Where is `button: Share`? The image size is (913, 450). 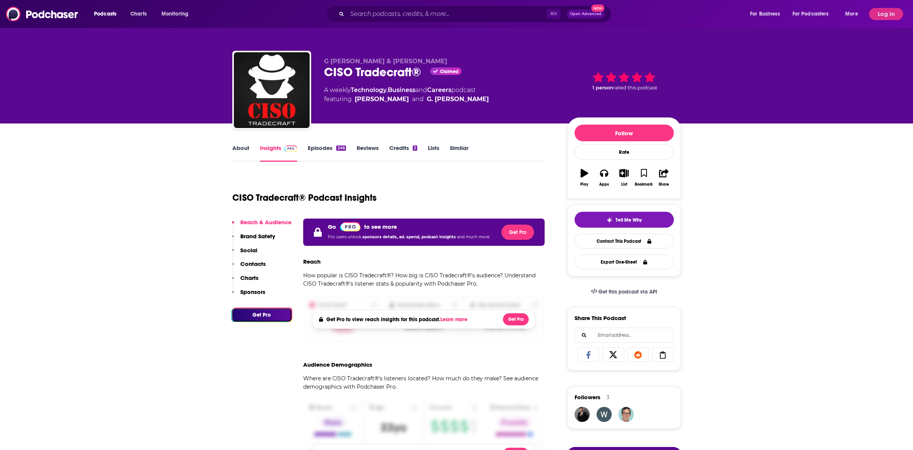 button: Share is located at coordinates (663, 178).